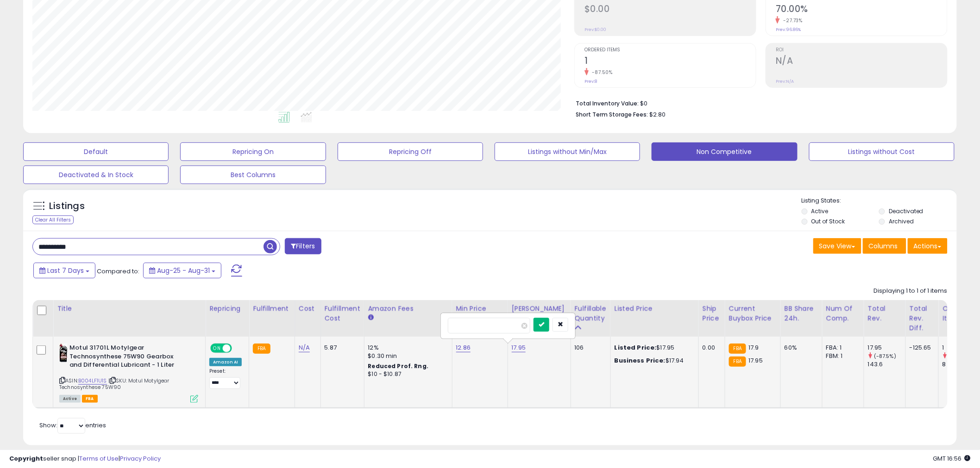 This screenshot has height=468, width=980. I want to click on div: $0.30 min, so click(406, 356).